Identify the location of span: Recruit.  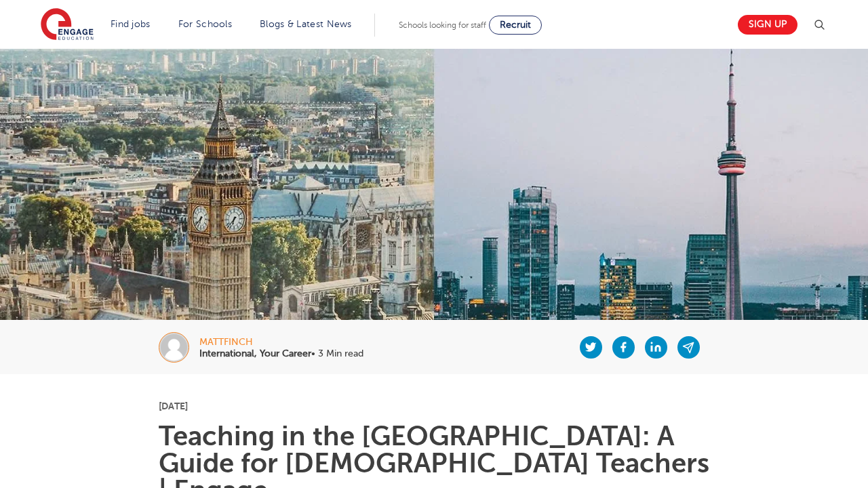
(515, 24).